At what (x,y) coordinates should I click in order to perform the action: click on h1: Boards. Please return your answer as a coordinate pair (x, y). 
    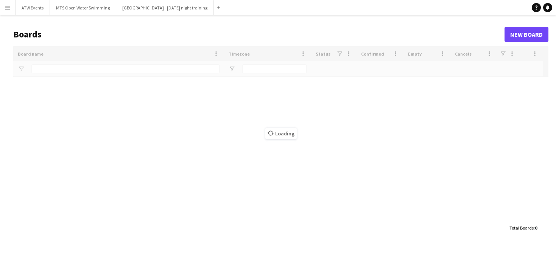
    Looking at the image, I should click on (259, 34).